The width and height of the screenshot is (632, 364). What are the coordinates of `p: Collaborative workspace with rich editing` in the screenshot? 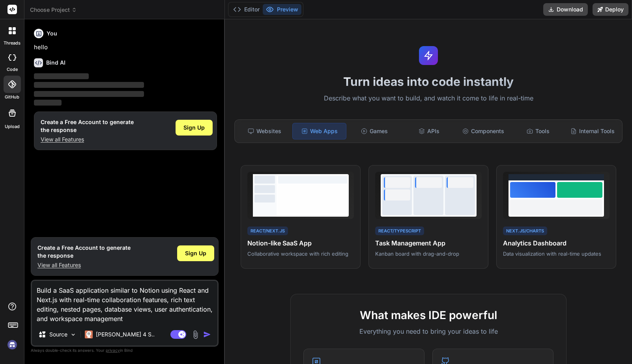 It's located at (300, 254).